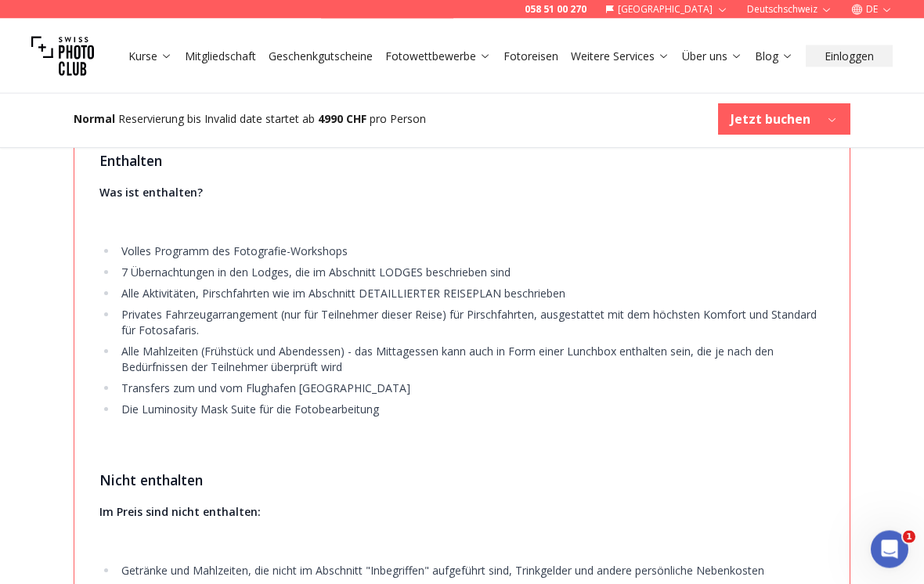  I want to click on button: Kurse, so click(151, 56).